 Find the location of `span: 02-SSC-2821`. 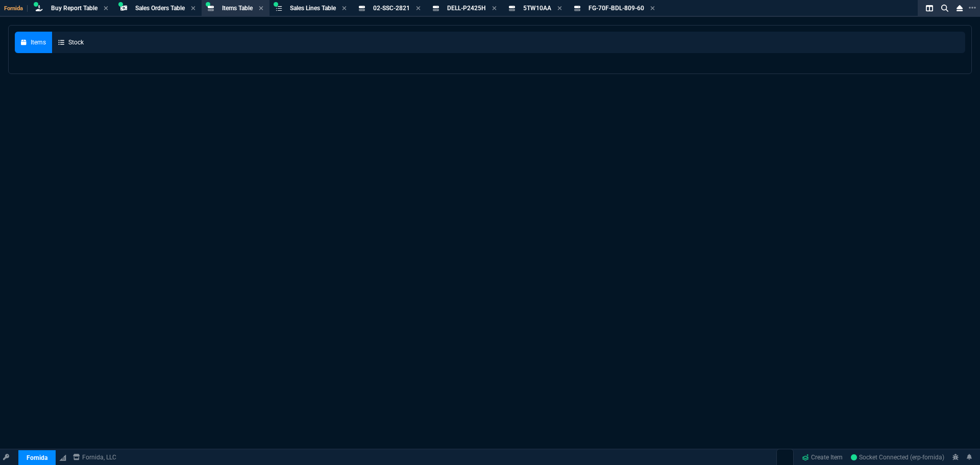

span: 02-SSC-2821 is located at coordinates (392, 8).